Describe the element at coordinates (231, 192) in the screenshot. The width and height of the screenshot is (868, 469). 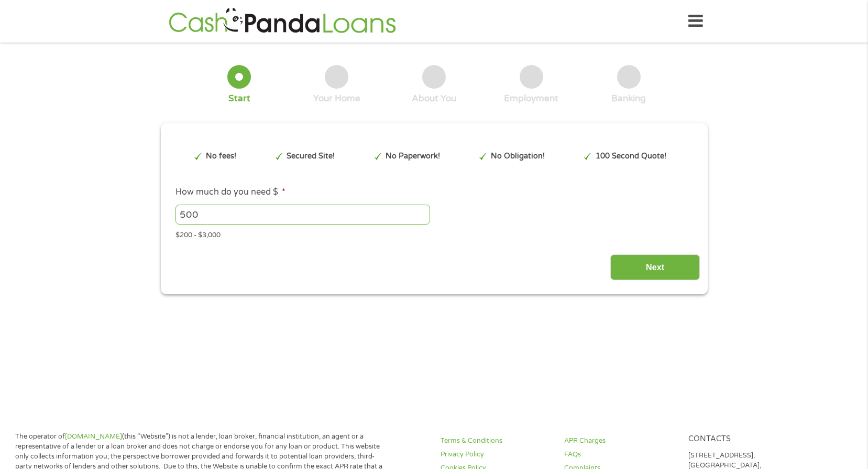
I see `label: How much do you need $` at that location.